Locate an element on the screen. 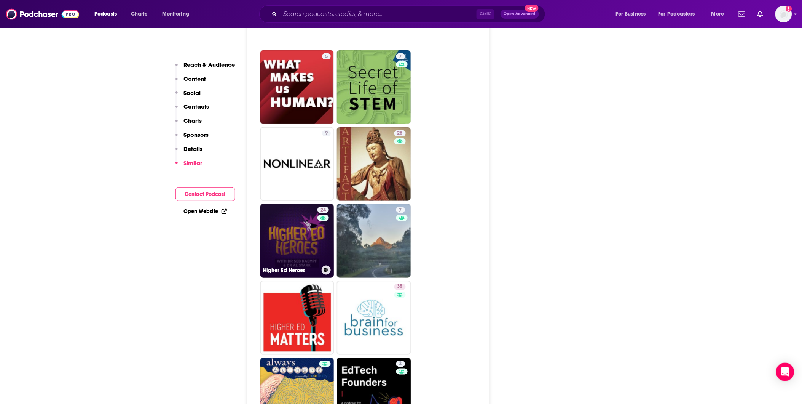 This screenshot has width=802, height=404. button: Contacts is located at coordinates (192, 110).